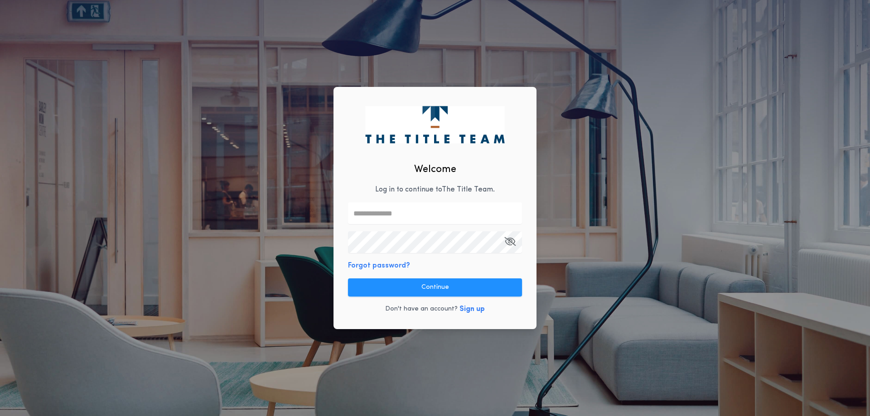 Image resolution: width=870 pixels, height=416 pixels. What do you see at coordinates (421, 309) in the screenshot?
I see `p: Don't have an account?` at bounding box center [421, 309].